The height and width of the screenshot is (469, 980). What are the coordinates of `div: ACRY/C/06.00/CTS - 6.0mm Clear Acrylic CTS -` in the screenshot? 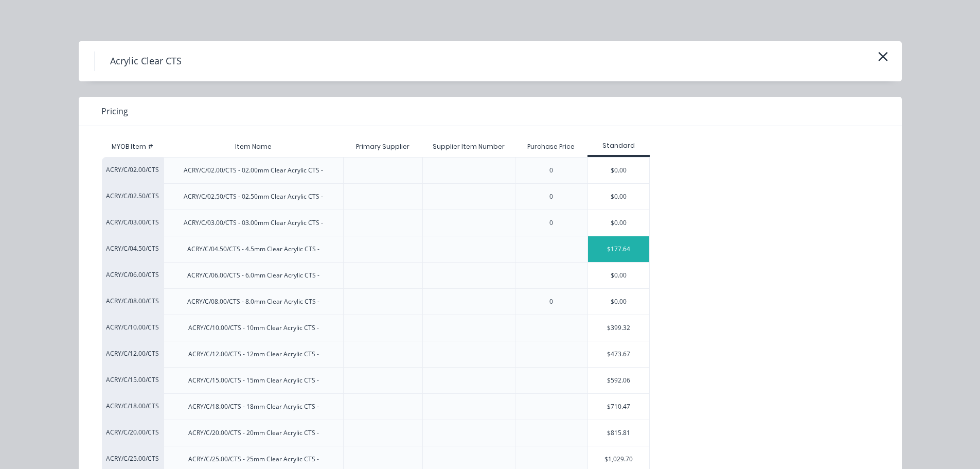 It's located at (253, 275).